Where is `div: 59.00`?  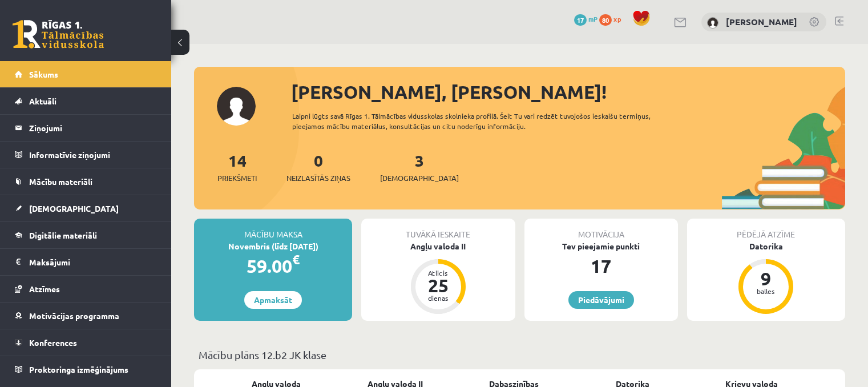 div: 59.00 is located at coordinates (273, 266).